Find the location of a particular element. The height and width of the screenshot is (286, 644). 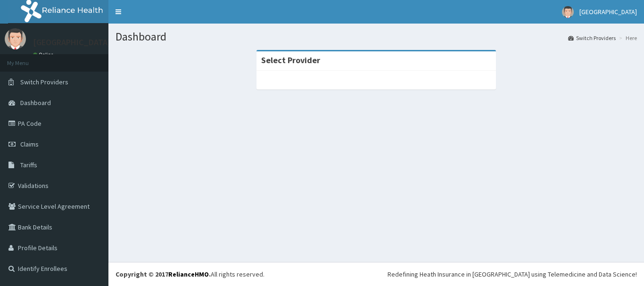

span: Switch Providers is located at coordinates (44, 82).